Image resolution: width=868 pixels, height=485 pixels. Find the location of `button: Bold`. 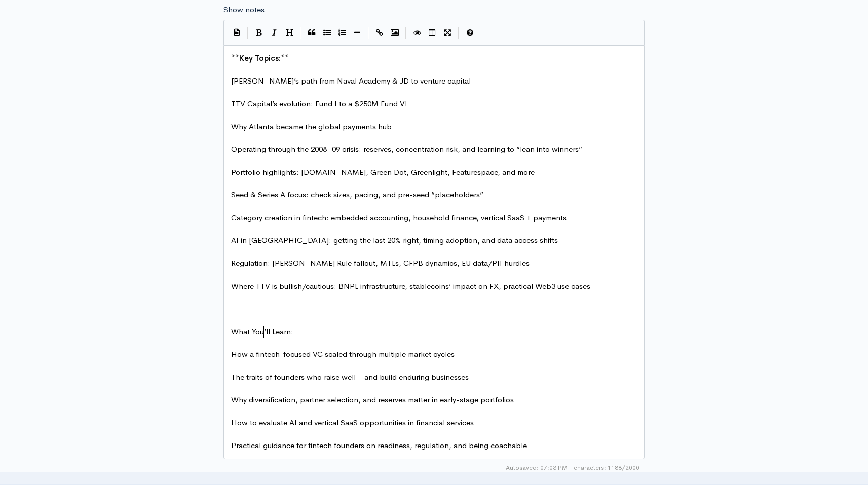

button: Bold is located at coordinates (259, 33).